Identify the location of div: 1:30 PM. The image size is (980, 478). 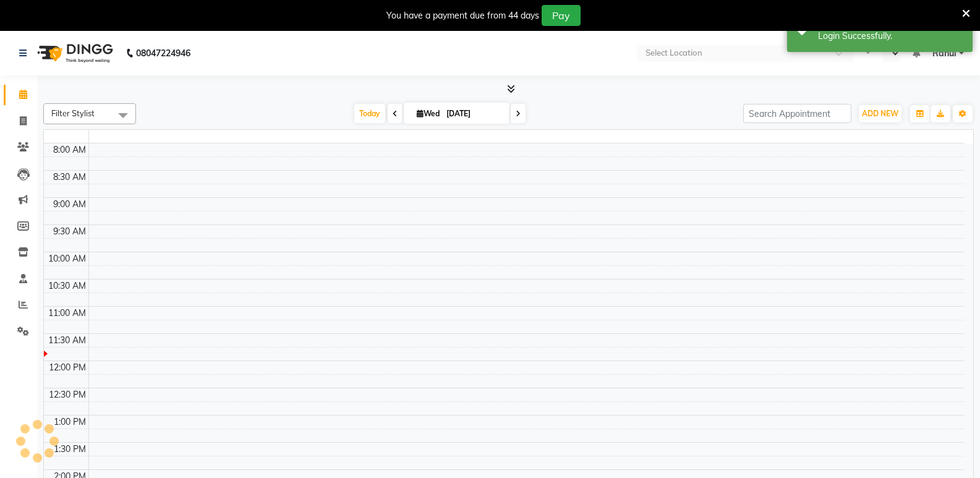
(70, 449).